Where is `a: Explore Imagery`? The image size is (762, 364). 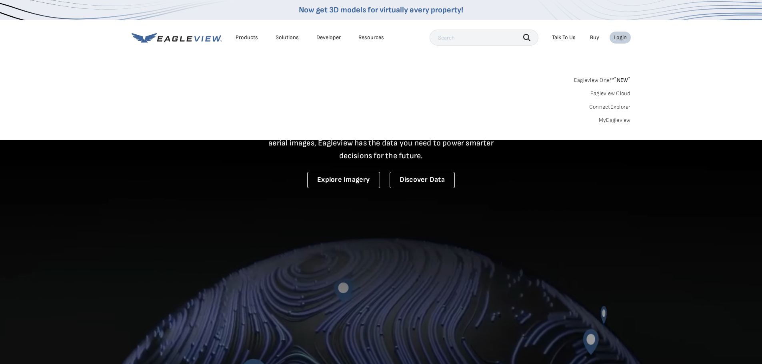 a: Explore Imagery is located at coordinates (343, 180).